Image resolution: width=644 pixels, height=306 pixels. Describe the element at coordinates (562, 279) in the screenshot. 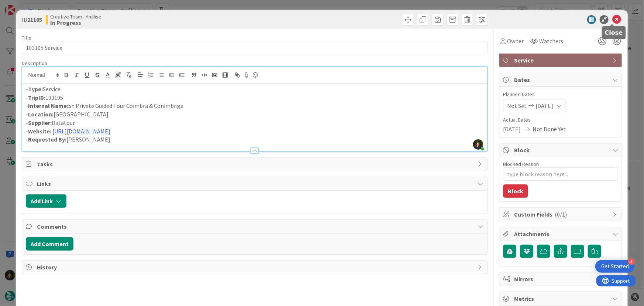

I see `span: Mirrors` at that location.